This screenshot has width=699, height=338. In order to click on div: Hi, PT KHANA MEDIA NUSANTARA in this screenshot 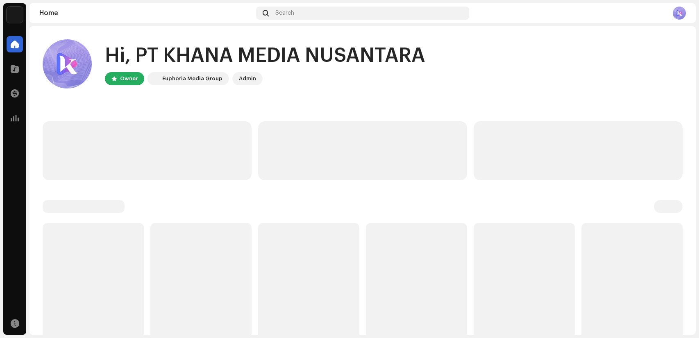, I will do `click(265, 56)`.